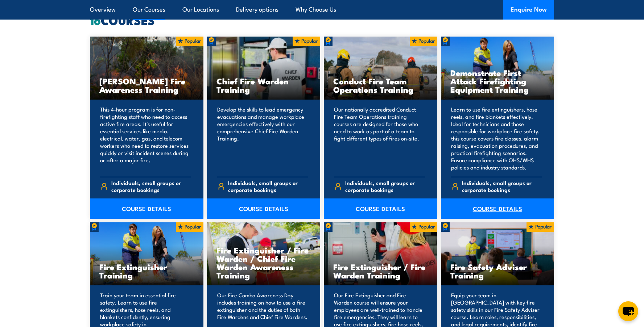 This screenshot has width=644, height=327. I want to click on p: Develop the skills to lead emergency evacuations and manage workplace emergencies effectively wit..., so click(263, 139).